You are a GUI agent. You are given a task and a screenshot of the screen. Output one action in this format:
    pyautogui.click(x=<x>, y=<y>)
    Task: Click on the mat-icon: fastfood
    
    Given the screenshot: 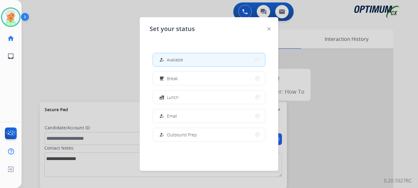 What is the action you would take?
    pyautogui.click(x=162, y=97)
    